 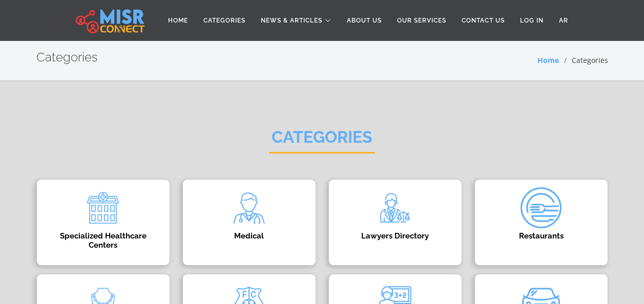 What do you see at coordinates (103, 208) in the screenshot?
I see `img: ocughcmPjrl8PQORMwSi.png` at bounding box center [103, 208].